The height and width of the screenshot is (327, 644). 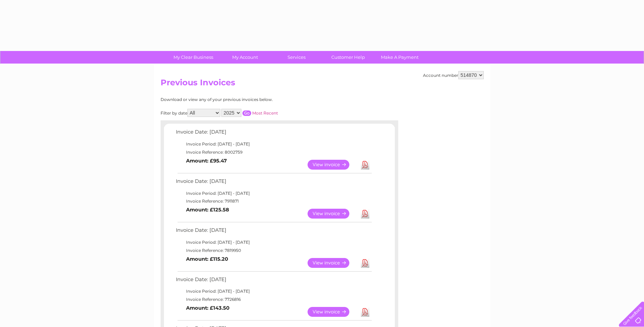 What do you see at coordinates (273, 152) in the screenshot?
I see `td: Invoice Reference: 8002759` at bounding box center [273, 152].